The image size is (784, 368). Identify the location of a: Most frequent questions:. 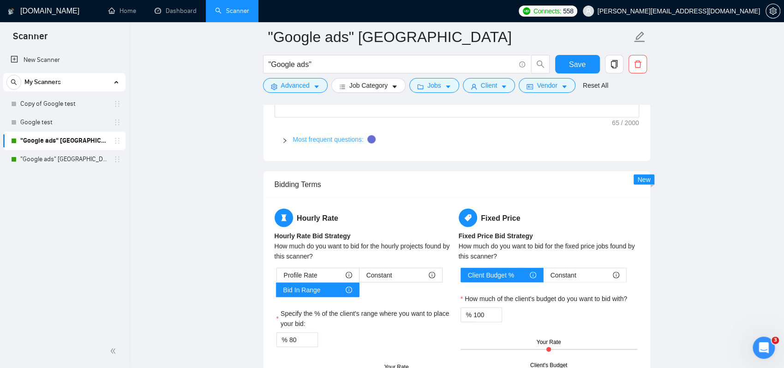
(328, 139).